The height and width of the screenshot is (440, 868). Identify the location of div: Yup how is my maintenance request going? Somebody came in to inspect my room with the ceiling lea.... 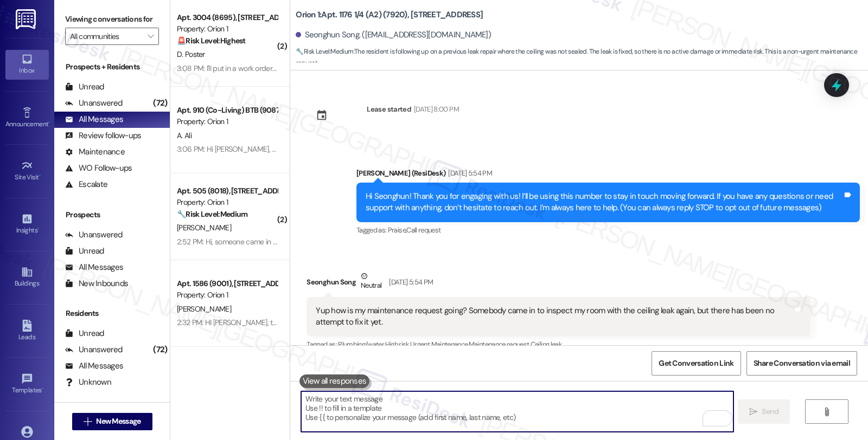
(554, 317).